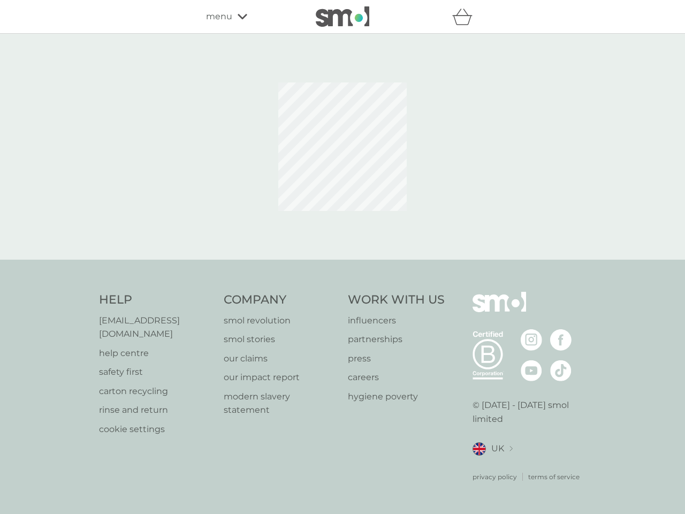 Image resolution: width=685 pixels, height=514 pixels. I want to click on p: privacy policy, so click(495, 476).